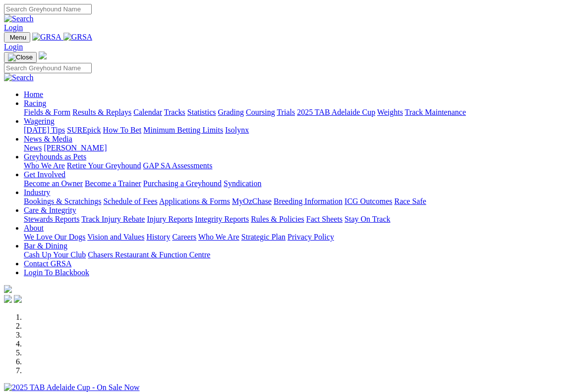 The image size is (573, 392). I want to click on a: Fields & Form, so click(47, 112).